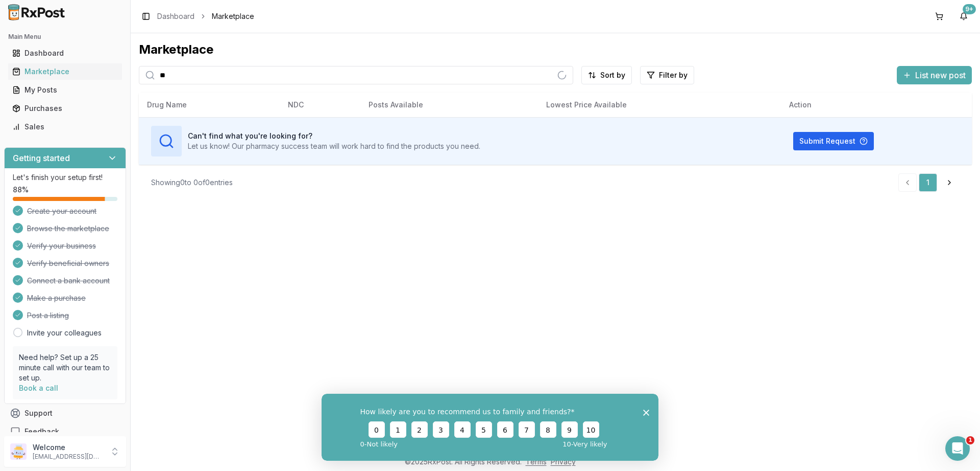 The height and width of the screenshot is (471, 980). I want to click on button: Sales, so click(65, 127).